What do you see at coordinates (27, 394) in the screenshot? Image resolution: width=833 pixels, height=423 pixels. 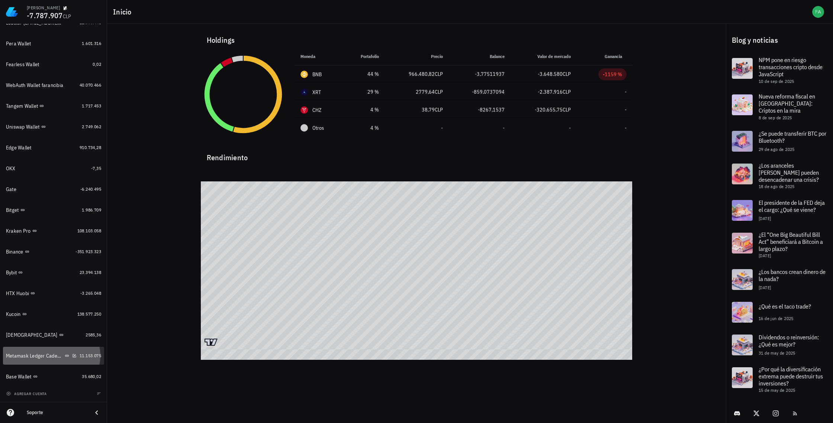 I see `button: agregar cuenta` at bounding box center [27, 394].